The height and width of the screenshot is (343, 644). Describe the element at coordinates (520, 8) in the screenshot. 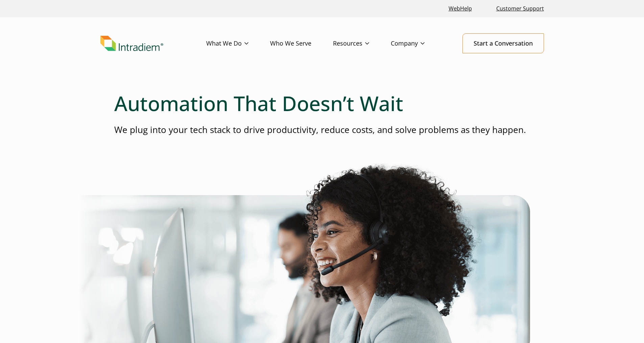

I see `a: Customer Support` at that location.